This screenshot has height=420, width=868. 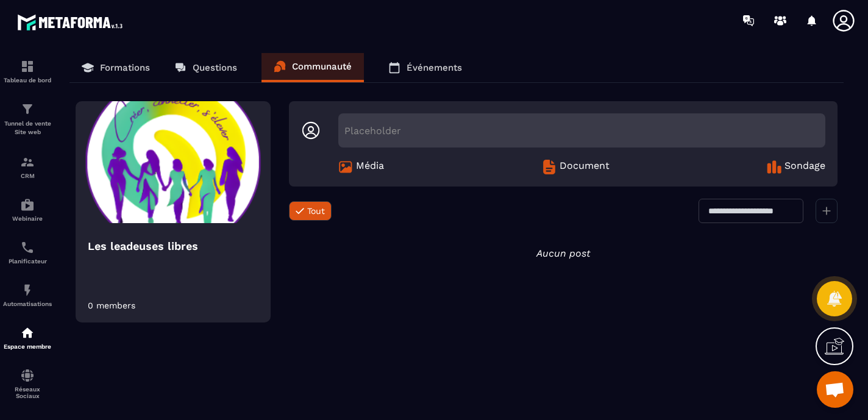 I want to click on a: formationformationTableau de bord, so click(x=27, y=72).